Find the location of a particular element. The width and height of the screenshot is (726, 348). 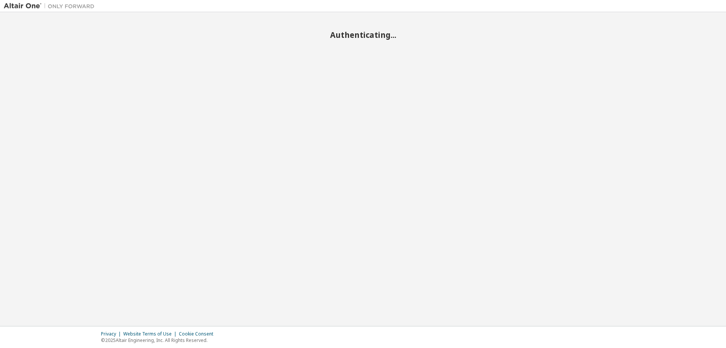

h2: Authenticating... is located at coordinates (363, 35).